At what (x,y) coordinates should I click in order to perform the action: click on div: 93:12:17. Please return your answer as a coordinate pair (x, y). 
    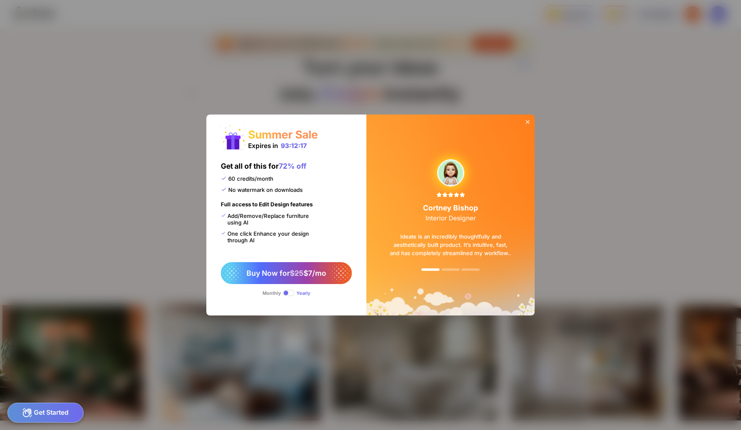
    Looking at the image, I should click on (294, 146).